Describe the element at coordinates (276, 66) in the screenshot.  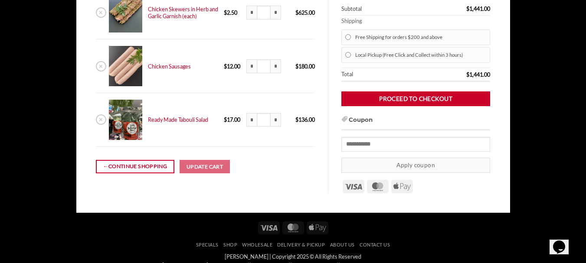
I see `input: Increase quantity of Chicken Sausages` at that location.